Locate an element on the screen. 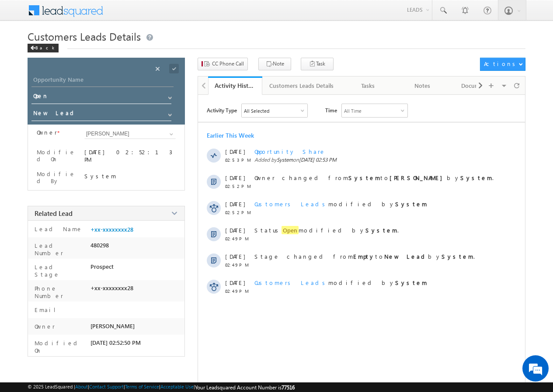 Image resolution: width=553 pixels, height=392 pixels. label: Email is located at coordinates (47, 309).